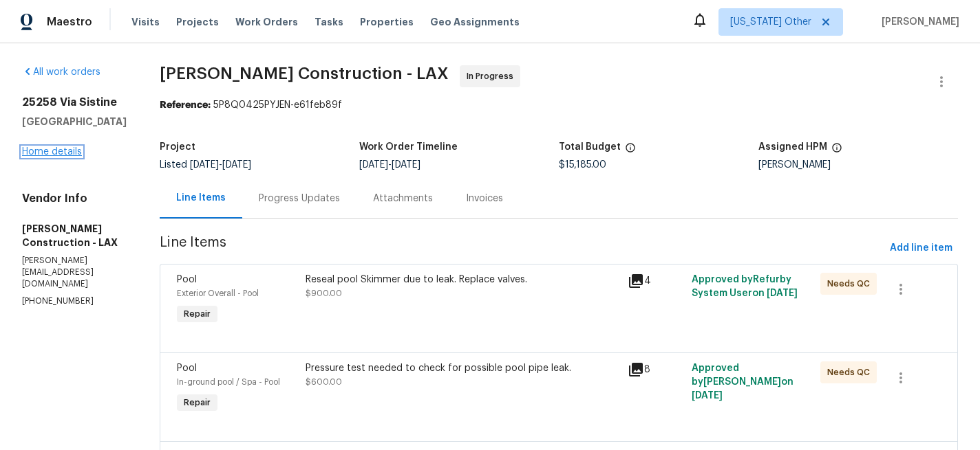 This screenshot has height=450, width=980. Describe the element at coordinates (522, 248) in the screenshot. I see `span: Line Items` at that location.